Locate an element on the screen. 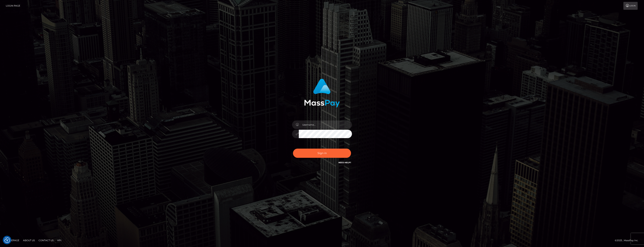  img: Revisit consent button is located at coordinates (7, 240).